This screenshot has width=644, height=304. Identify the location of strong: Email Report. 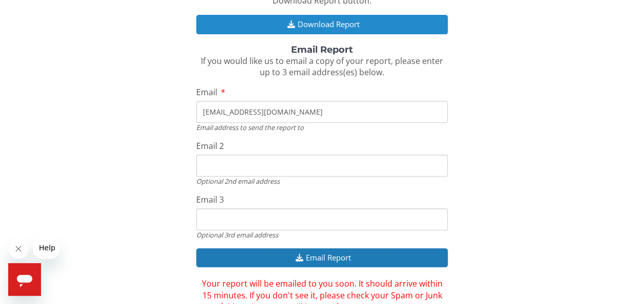
(322, 50).